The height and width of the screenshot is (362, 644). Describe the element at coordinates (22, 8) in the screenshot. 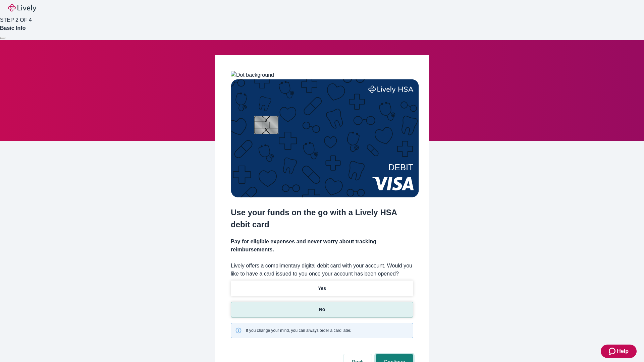

I see `img: Lively` at that location.